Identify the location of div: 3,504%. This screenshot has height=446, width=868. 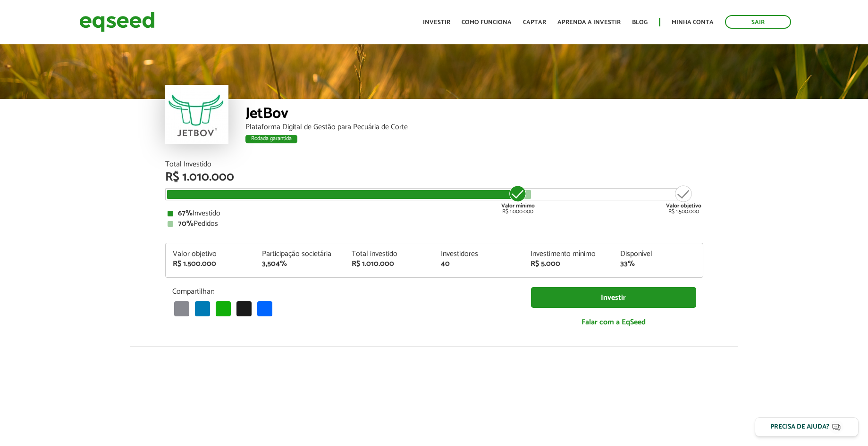
(300, 264).